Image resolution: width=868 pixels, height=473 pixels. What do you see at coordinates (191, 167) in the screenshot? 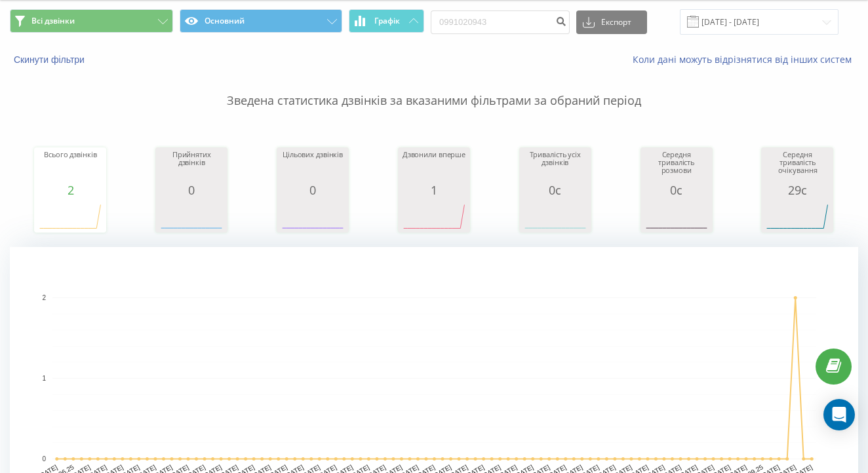
I see `div: Прийнятих дзвінків` at bounding box center [191, 167].